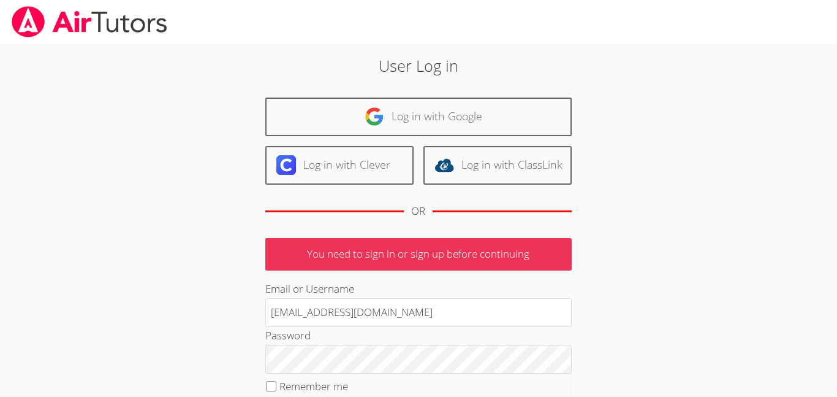 The height and width of the screenshot is (397, 837). What do you see at coordinates (286, 165) in the screenshot?
I see `img: clever-logo-6eab21bc6e7a338710f1a6ff85c0baf02591cd810cc4098c63d3a4b26e2feb20.svg` at bounding box center [286, 165].